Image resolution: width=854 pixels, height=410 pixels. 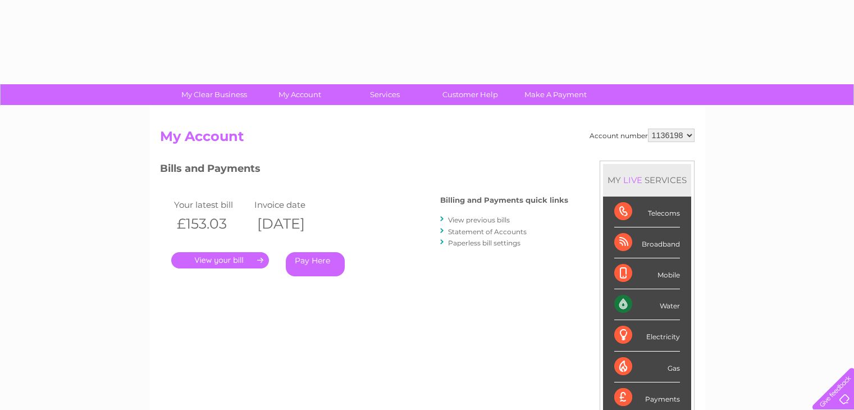 What do you see at coordinates (647, 304) in the screenshot?
I see `div: Water` at bounding box center [647, 304].